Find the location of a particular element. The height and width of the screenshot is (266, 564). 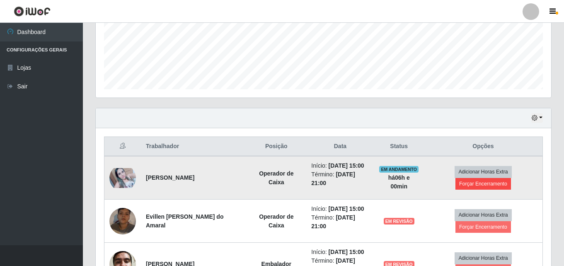

img: CoreUI Logo is located at coordinates (32, 11).